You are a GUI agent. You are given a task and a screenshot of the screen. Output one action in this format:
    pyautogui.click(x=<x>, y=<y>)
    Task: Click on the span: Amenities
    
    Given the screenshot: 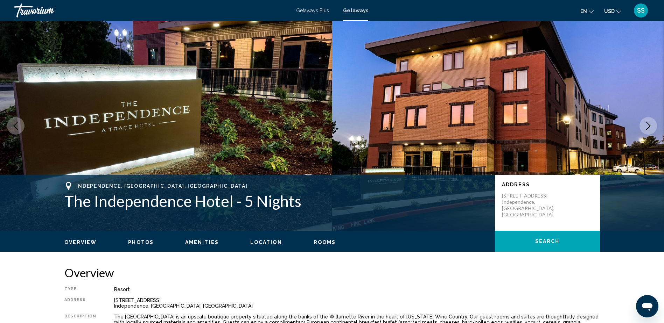 What is the action you would take?
    pyautogui.click(x=202, y=242)
    